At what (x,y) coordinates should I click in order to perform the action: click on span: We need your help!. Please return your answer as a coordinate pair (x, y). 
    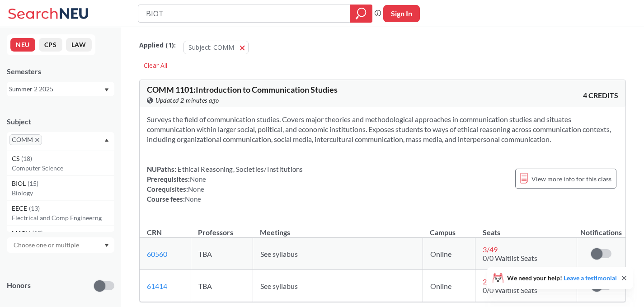
    Looking at the image, I should click on (562, 278).